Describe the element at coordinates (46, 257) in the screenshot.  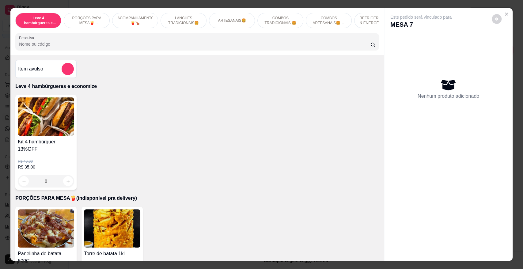
I see `h4: Panelinha de batata 600G` at that location.